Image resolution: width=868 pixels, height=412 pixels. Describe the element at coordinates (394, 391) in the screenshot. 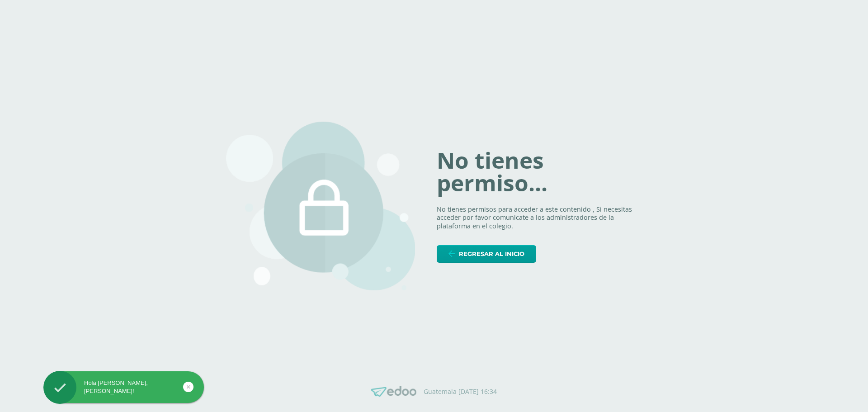

I see `img: Edoo` at that location.